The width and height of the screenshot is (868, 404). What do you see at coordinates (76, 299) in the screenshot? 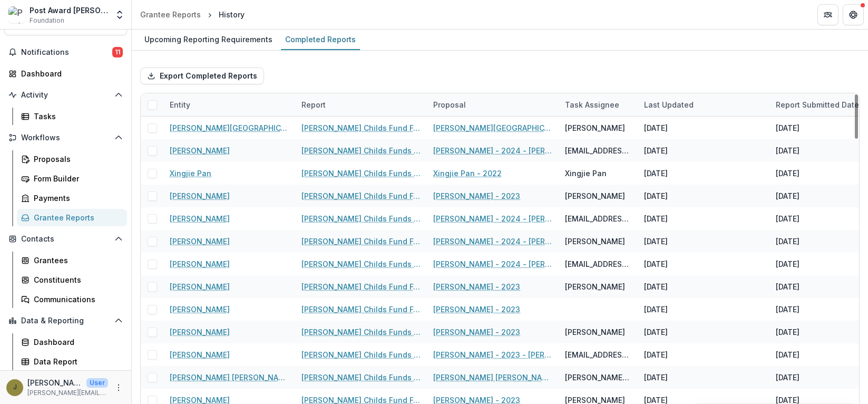
I see `div: Communications` at bounding box center [76, 299].